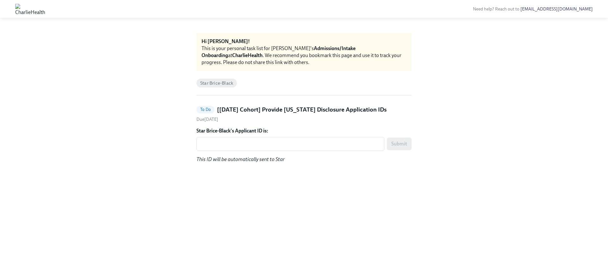  Describe the element at coordinates (205, 109) in the screenshot. I see `span: To Do` at that location.